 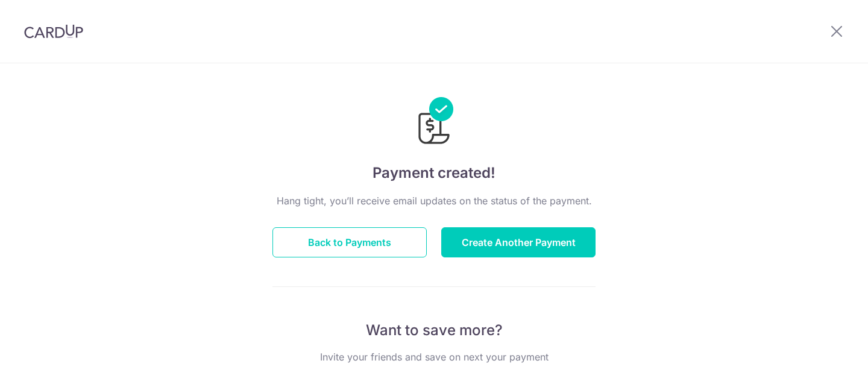 What do you see at coordinates (434, 357) in the screenshot?
I see `p: Invite your friends and save on next your payment` at bounding box center [434, 357].